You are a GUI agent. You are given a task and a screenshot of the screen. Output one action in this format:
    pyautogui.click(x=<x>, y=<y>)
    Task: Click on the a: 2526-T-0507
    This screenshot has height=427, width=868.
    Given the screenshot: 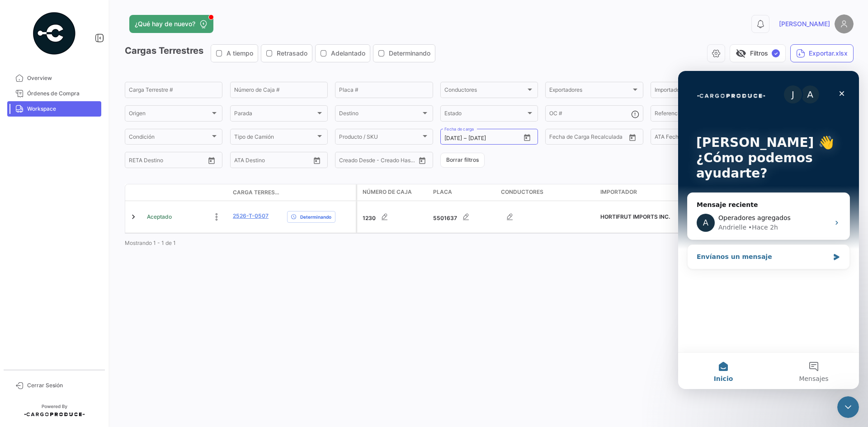 What is the action you would take?
    pyautogui.click(x=250, y=216)
    